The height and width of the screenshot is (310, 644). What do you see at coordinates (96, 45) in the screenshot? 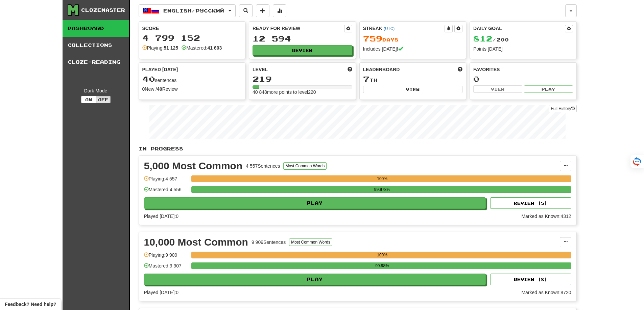
I see `a: Collections` at bounding box center [96, 45].